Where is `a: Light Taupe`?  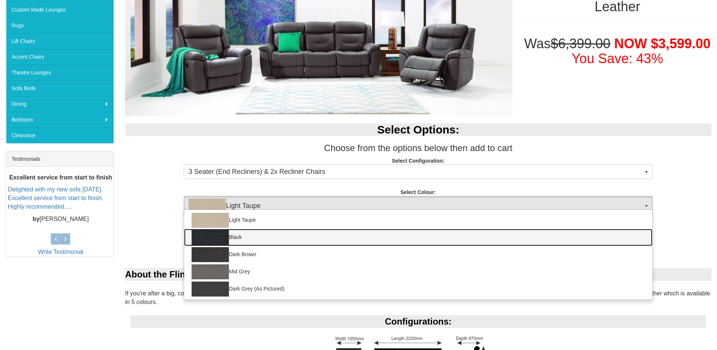 a: Light Taupe is located at coordinates (418, 220).